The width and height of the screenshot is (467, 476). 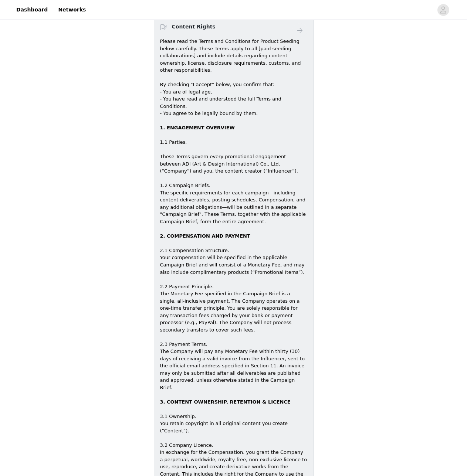 What do you see at coordinates (198, 127) in the screenshot?
I see `strong: 1. ENGAGEMENT OVERVIEW` at bounding box center [198, 127].